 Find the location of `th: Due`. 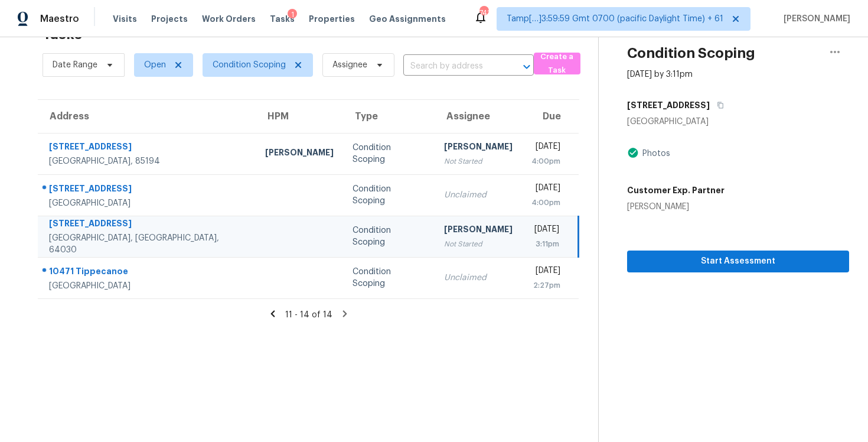

th: Due is located at coordinates (550, 117).